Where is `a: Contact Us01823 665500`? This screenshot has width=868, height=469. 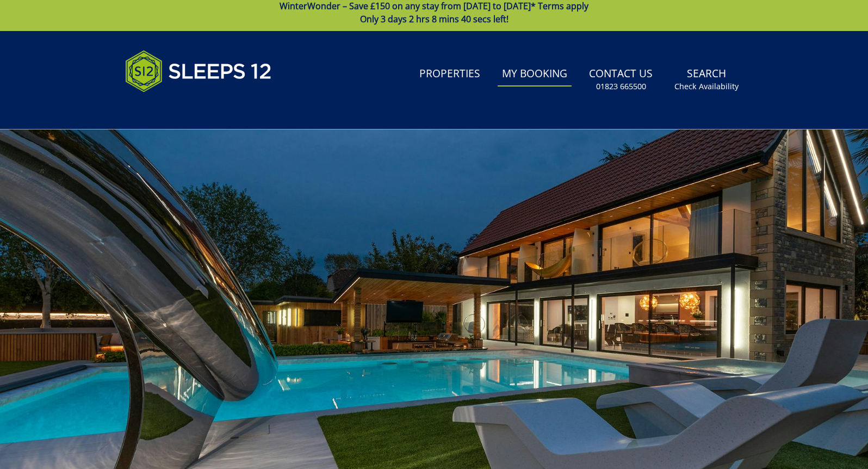 a: Contact Us01823 665500 is located at coordinates (620, 79).